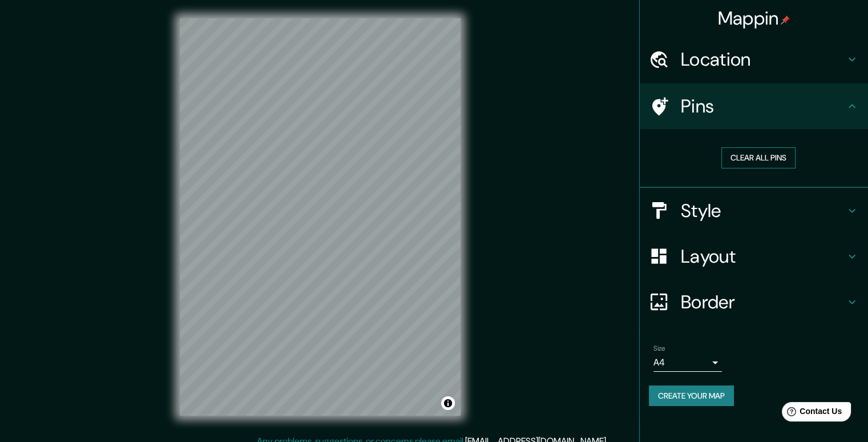  What do you see at coordinates (754, 211) in the screenshot?
I see `div: Style` at bounding box center [754, 211].